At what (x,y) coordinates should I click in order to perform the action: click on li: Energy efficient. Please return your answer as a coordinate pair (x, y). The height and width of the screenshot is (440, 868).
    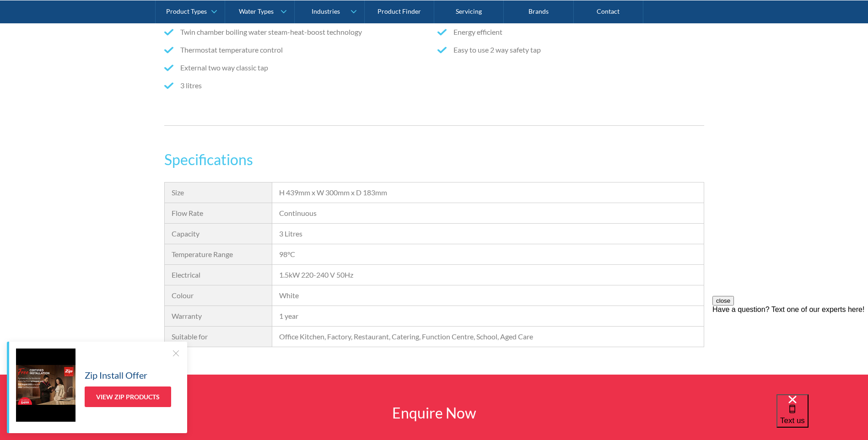
    Looking at the image, I should click on (570, 32).